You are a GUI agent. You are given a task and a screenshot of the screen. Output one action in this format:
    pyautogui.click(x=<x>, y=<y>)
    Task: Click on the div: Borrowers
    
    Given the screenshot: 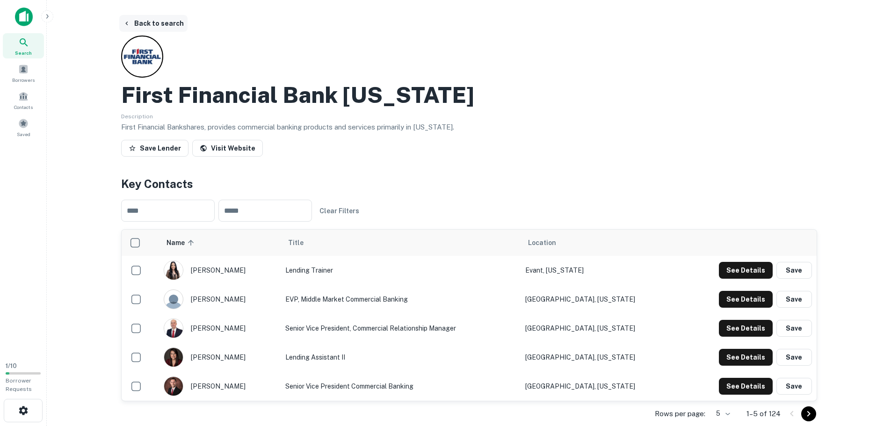 What is the action you would take?
    pyautogui.click(x=23, y=73)
    